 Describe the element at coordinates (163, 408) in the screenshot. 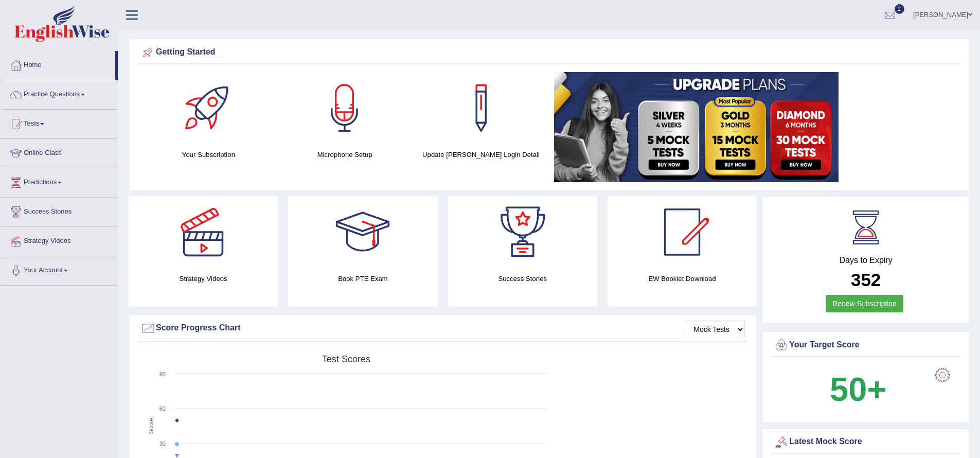

I see `text: 60` at that location.